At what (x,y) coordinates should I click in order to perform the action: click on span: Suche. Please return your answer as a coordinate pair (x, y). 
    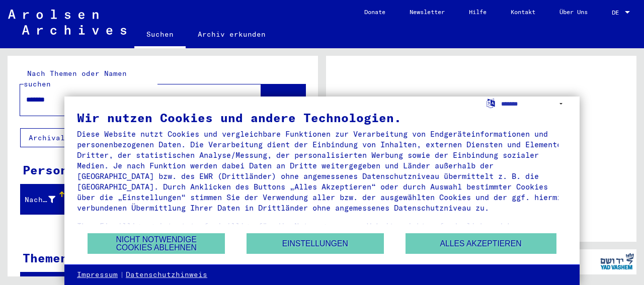
    Looking at the image, I should click on (283, 101).